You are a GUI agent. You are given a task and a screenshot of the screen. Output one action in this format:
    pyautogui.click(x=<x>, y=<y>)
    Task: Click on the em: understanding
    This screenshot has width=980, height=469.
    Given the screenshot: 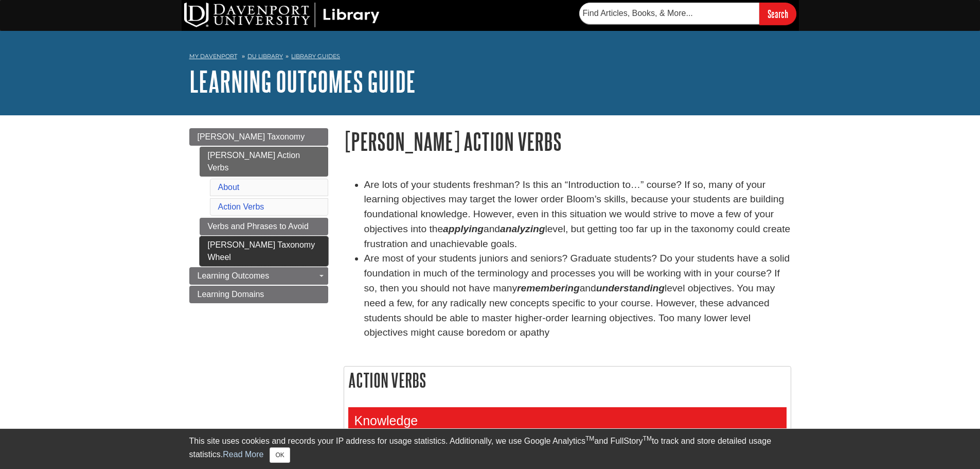 What is the action you would take?
    pyautogui.click(x=630, y=288)
    